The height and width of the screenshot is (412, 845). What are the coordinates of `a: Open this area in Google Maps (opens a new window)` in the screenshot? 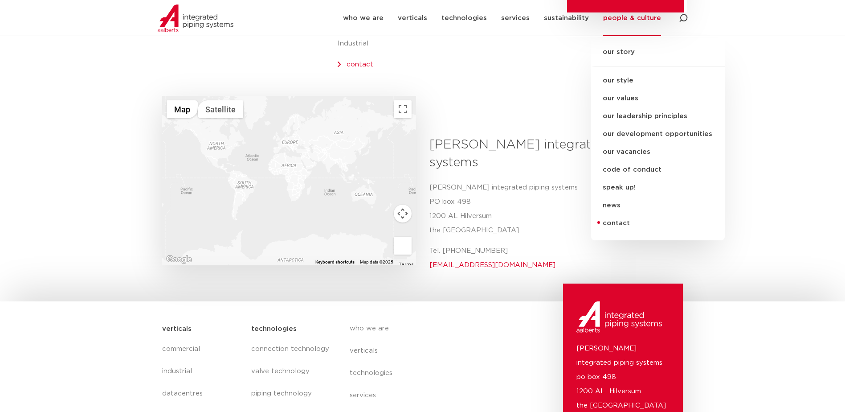 It's located at (179, 259).